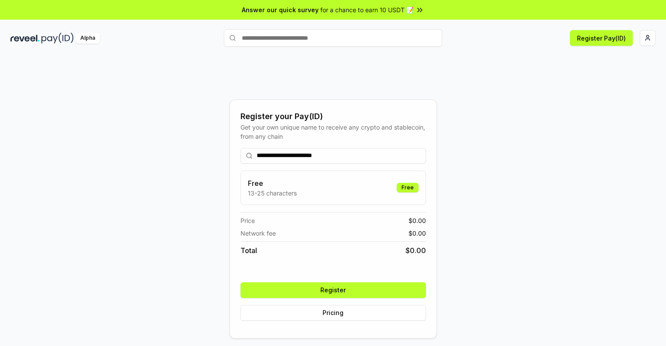  I want to click on div: Free, so click(407, 188).